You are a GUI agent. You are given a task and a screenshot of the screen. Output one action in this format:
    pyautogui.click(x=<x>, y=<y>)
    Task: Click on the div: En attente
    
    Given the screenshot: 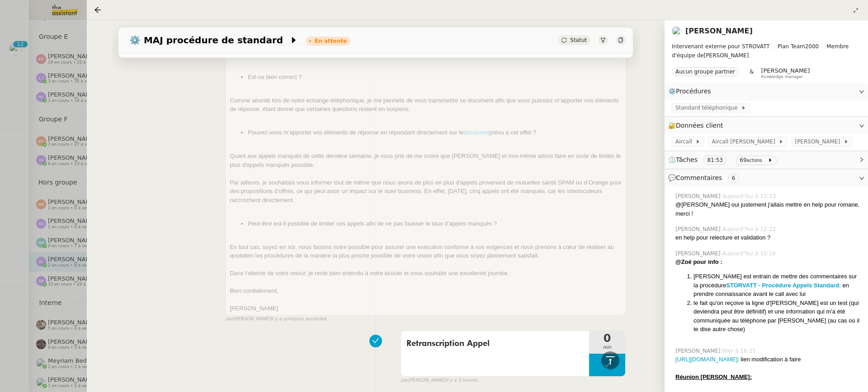 What is the action you would take?
    pyautogui.click(x=330, y=41)
    